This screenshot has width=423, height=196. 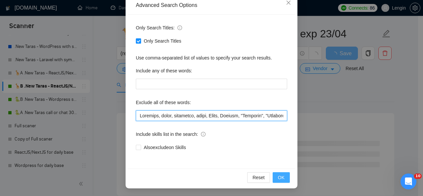 What do you see at coordinates (165, 147) in the screenshot?
I see `span: Also exclude on Skills` at bounding box center [165, 147].